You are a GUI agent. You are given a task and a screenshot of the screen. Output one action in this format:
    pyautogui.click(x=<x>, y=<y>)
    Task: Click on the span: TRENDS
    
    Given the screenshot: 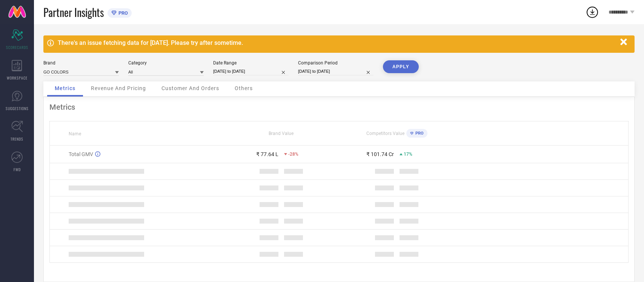 What is the action you would take?
    pyautogui.click(x=17, y=139)
    